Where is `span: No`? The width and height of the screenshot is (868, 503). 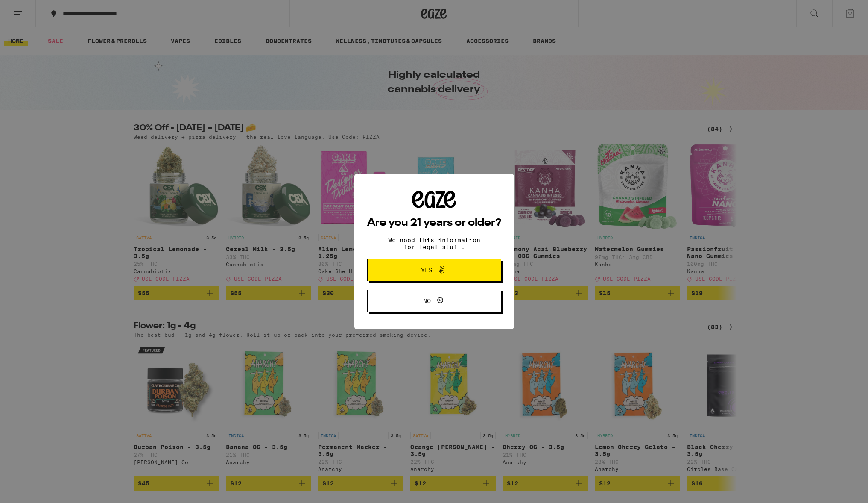
span: No is located at coordinates (427, 301).